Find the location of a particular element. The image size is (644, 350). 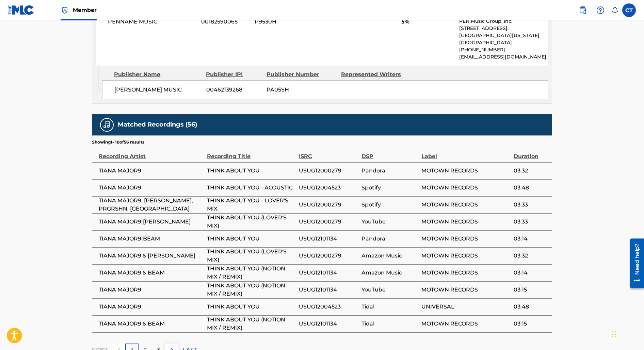

div: Represented Writers is located at coordinates (376, 74).